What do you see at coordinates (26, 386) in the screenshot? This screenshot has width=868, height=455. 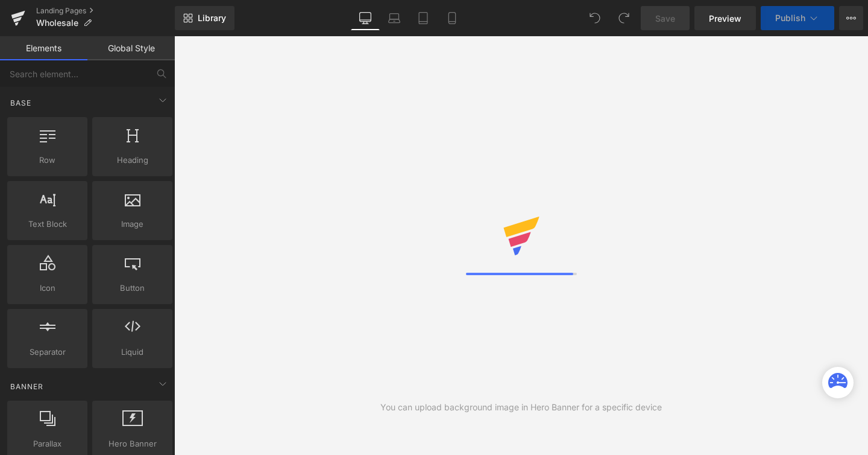 I see `span: Banner` at bounding box center [26, 386].